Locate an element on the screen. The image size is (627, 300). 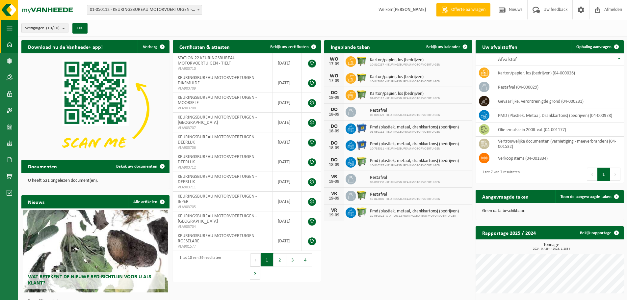
span: VLA903704 is located at coordinates (223, 227).